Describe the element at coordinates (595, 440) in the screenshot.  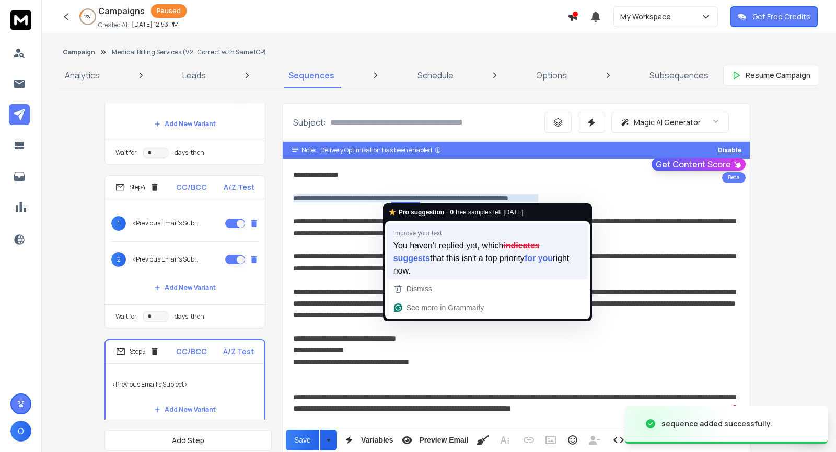
I see `button: Insert Unsubscribe Link` at that location.